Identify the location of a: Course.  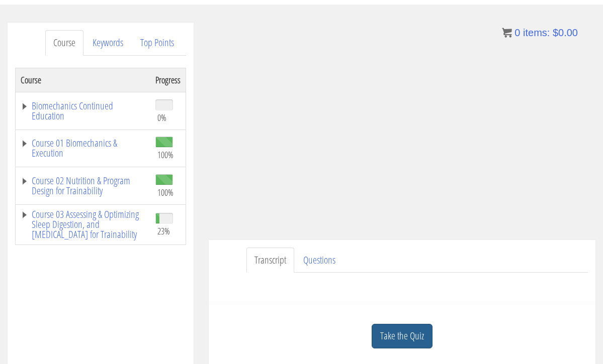
(64, 42).